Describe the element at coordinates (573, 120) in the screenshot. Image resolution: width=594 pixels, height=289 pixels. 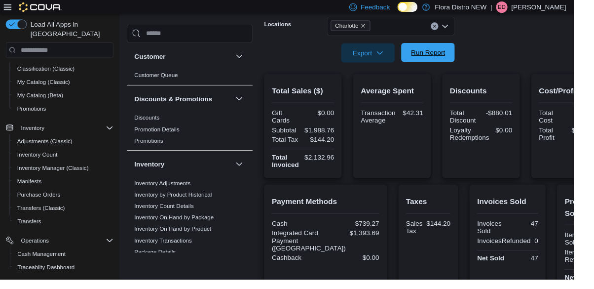
I see `div: Total Cost` at that location.